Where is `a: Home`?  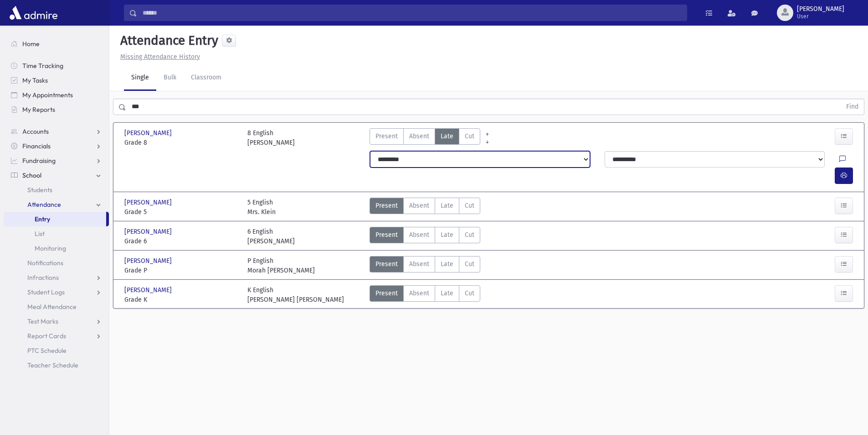
a: Home is located at coordinates (56, 44).